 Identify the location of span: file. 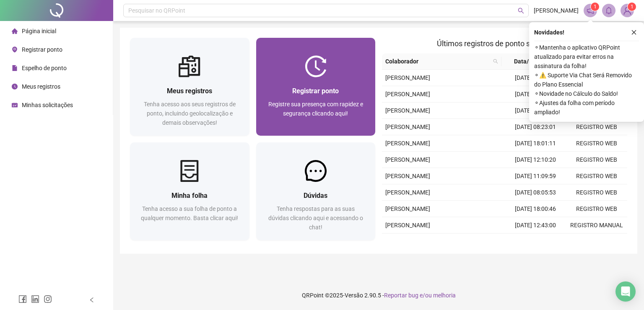
(15, 68).